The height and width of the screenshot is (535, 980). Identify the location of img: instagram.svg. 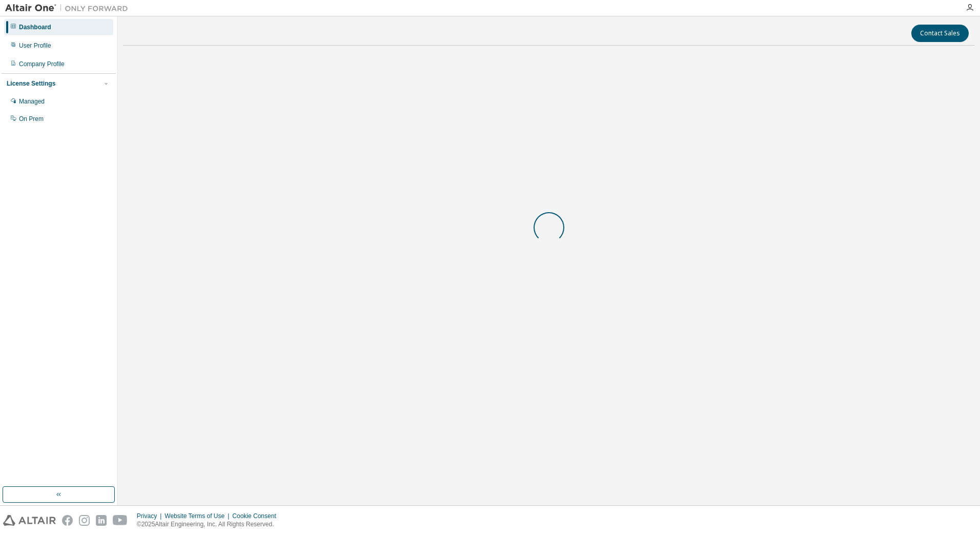
(84, 520).